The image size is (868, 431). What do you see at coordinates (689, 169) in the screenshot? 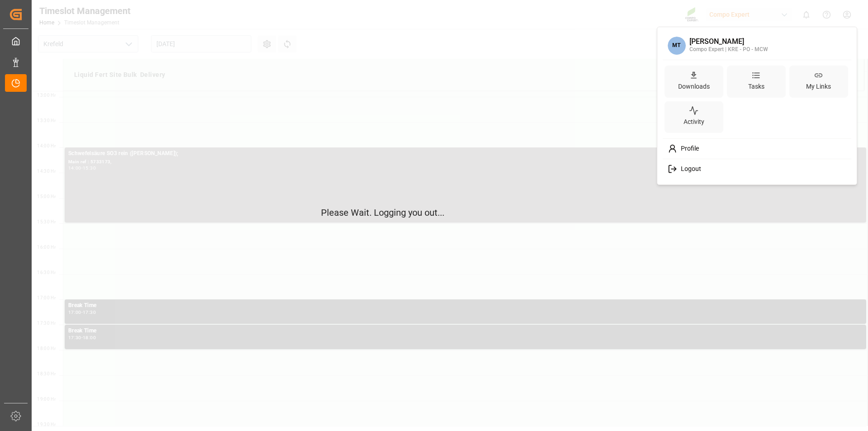
I see `span: Logout` at bounding box center [689, 169].